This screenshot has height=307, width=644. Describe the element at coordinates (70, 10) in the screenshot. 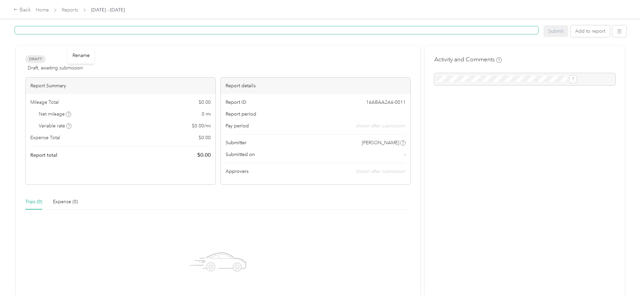

I see `a: Reports` at that location.